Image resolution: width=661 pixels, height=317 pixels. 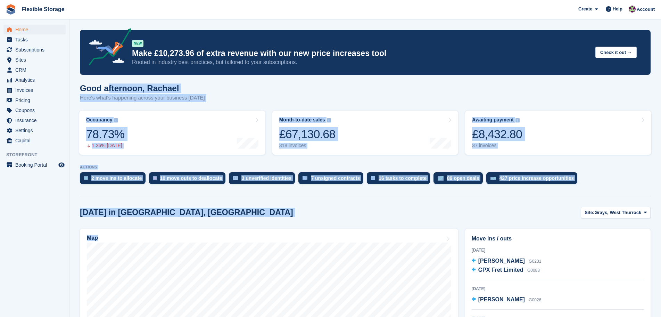 I want to click on span: Pricing, so click(x=36, y=100).